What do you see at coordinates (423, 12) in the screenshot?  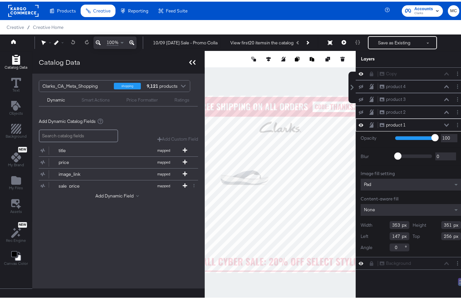 I see `span: Clarks` at bounding box center [423, 12].